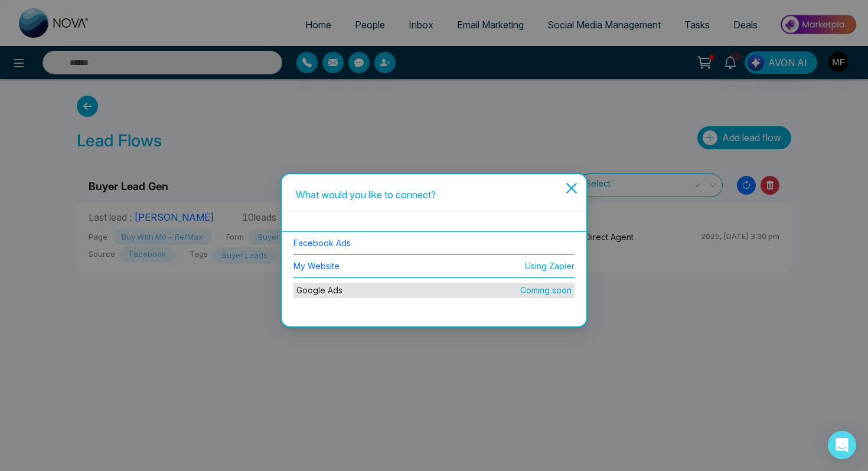 This screenshot has width=868, height=471. I want to click on span: Using Zapier, so click(549, 267).